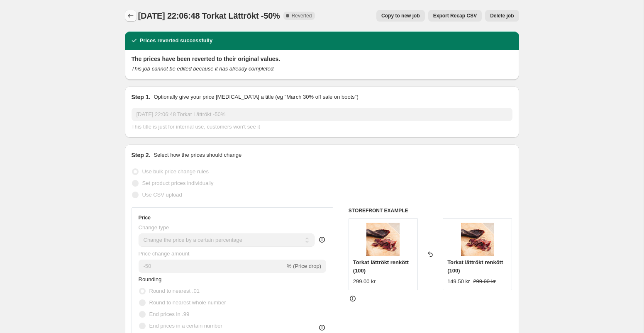 The width and height of the screenshot is (644, 333). Describe the element at coordinates (196, 126) in the screenshot. I see `span: This title is just for internal use, customers won't see it` at that location.